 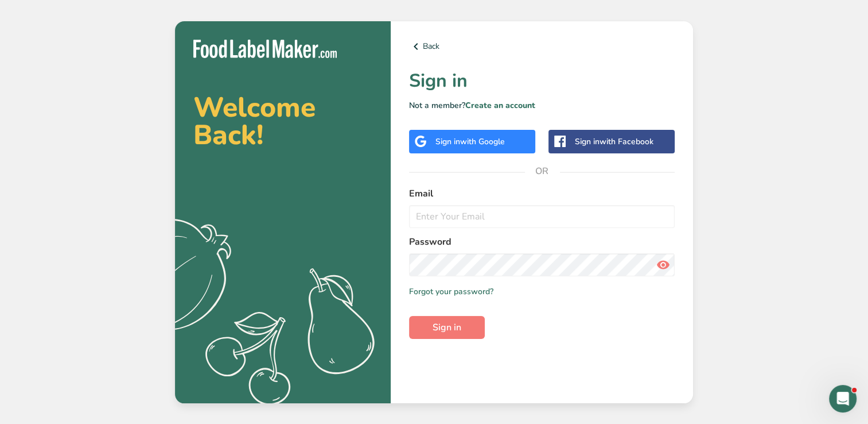 I want to click on p: Not a member?, so click(x=542, y=105).